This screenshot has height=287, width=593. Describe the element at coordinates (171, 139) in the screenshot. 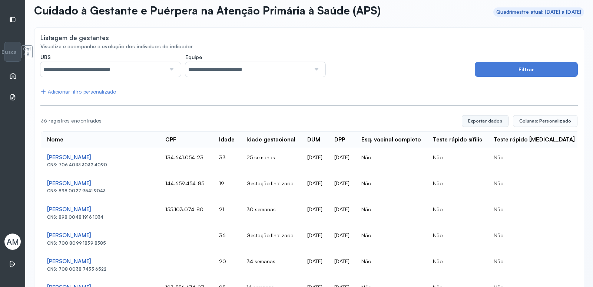

I see `div: CPF` at that location.